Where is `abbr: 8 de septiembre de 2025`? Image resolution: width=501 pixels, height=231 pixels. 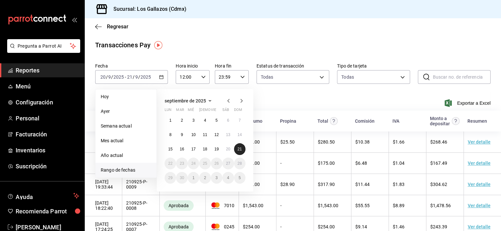
abbr: 8 de septiembre de 2025 is located at coordinates (170, 135).